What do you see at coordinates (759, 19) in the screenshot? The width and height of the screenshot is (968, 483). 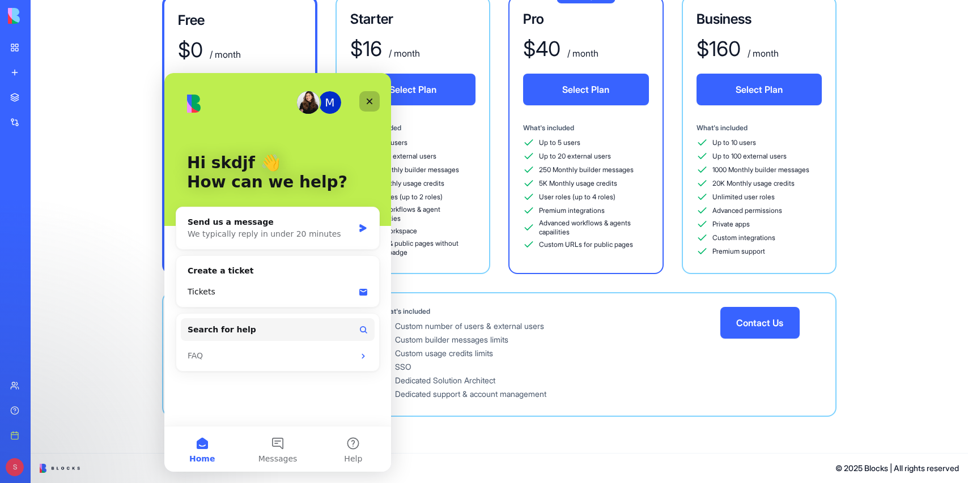 I see `h3: Business` at bounding box center [759, 19].